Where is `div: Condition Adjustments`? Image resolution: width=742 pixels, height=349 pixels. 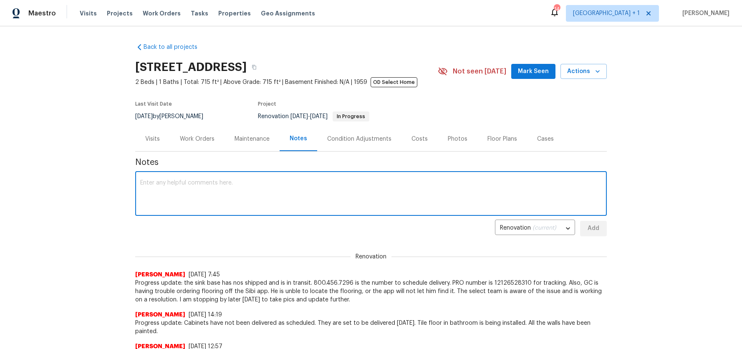
div: Condition Adjustments is located at coordinates (359, 139).